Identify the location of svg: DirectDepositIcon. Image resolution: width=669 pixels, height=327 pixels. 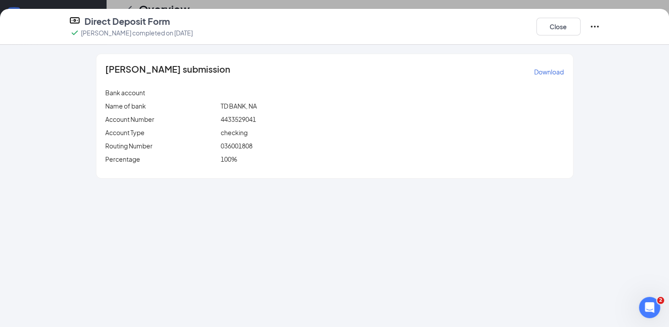
(75, 20).